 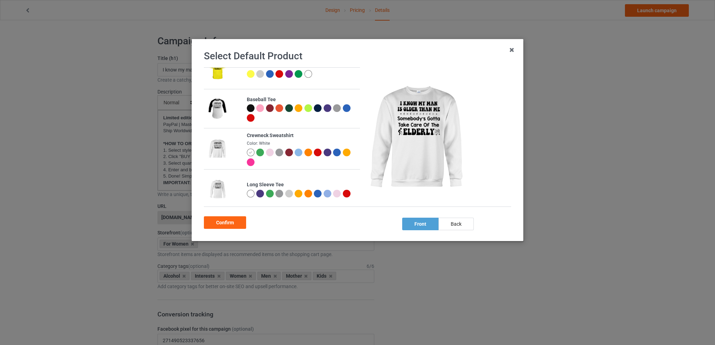 I want to click on img: heather_texture.png, so click(x=337, y=108).